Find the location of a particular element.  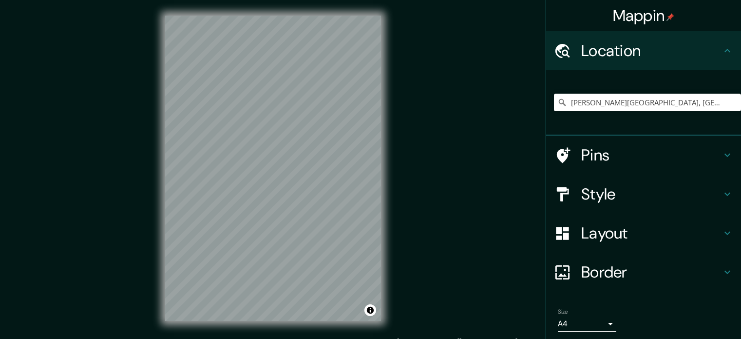

h4: Location is located at coordinates (651, 51).